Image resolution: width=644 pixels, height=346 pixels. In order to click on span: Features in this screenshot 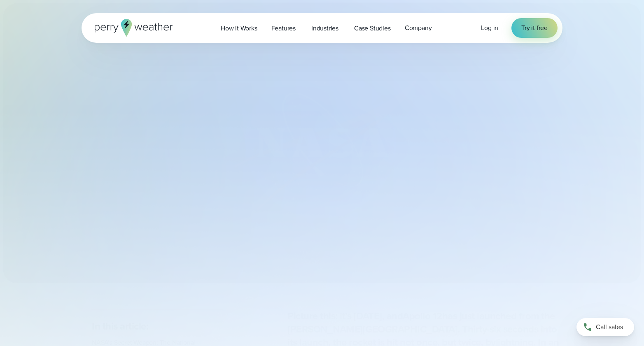, I will do `click(284, 29)`.